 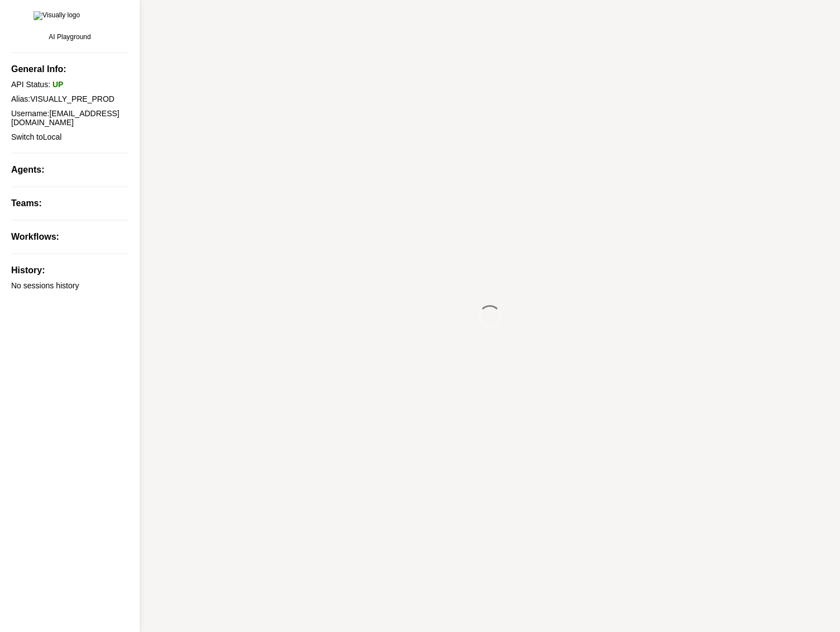 I want to click on h3: Teams:, so click(x=70, y=203).